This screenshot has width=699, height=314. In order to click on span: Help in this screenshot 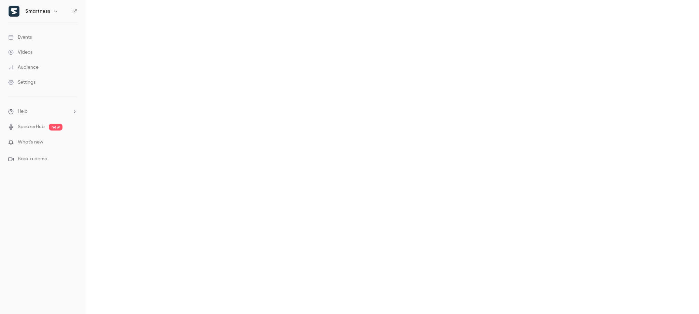, I will do `click(23, 111)`.